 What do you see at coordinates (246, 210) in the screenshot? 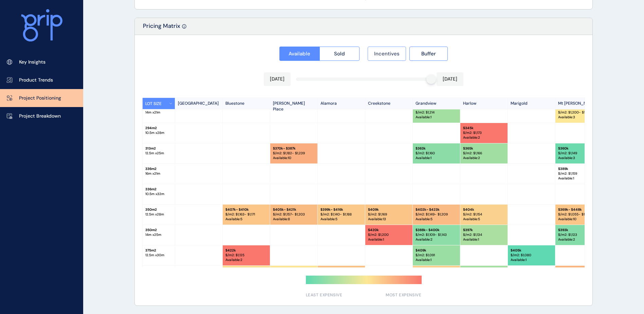
I see `p: $ 407k - $410k` at bounding box center [246, 210].